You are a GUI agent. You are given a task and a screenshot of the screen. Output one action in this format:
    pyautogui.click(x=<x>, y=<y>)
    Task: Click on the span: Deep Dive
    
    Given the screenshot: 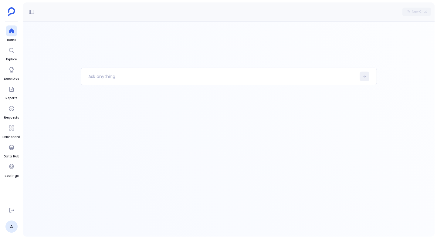 What is the action you would take?
    pyautogui.click(x=12, y=79)
    